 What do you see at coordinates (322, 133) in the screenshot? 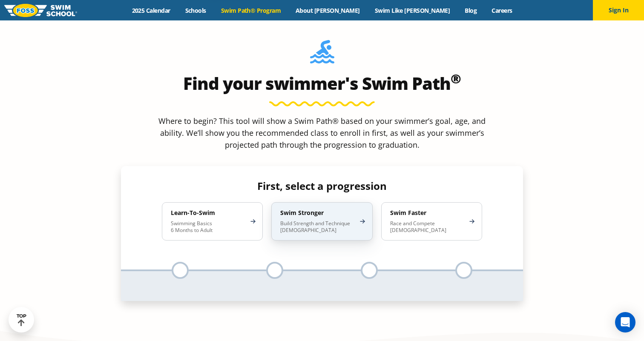
I see `p: Where to begin? This tool will show a Swim Path® based on your swimmer’s goal, age, and ability. ...` at bounding box center [322, 133].